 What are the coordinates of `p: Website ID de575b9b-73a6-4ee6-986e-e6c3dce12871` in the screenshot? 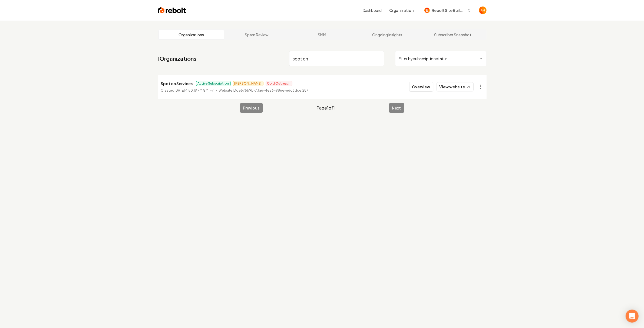 It's located at (264, 90).